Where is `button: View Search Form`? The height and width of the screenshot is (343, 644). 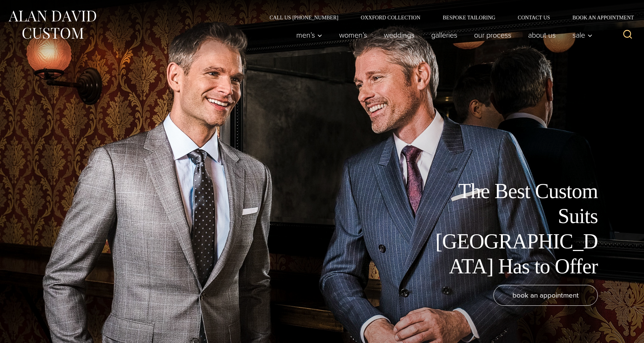
button: View Search Form is located at coordinates (627, 35).